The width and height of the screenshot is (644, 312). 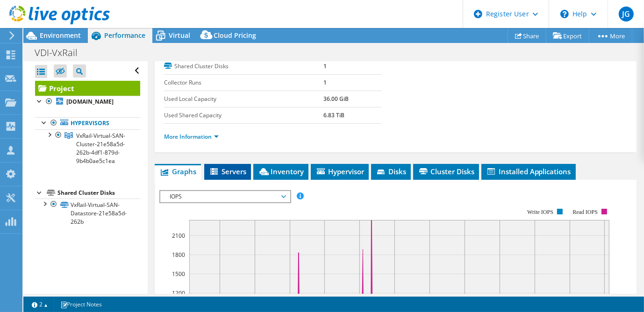 I want to click on h1: VDI-VxRail, so click(x=61, y=53).